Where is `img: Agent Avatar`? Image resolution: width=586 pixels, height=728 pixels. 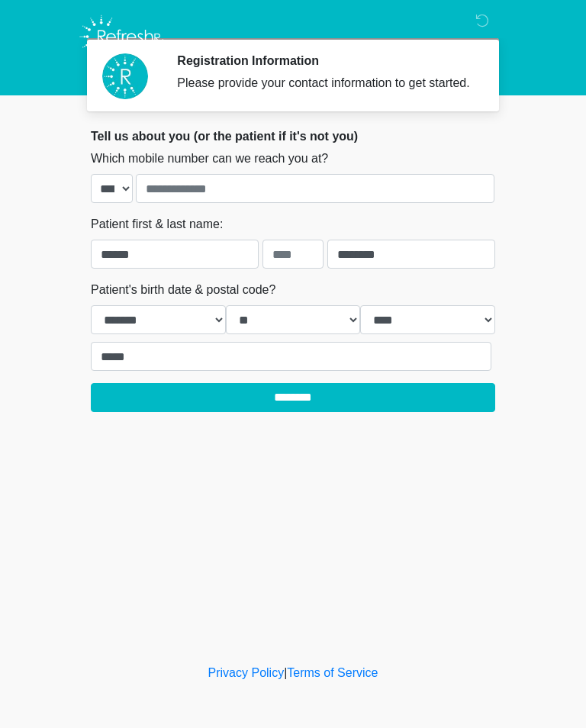 img: Agent Avatar is located at coordinates (125, 76).